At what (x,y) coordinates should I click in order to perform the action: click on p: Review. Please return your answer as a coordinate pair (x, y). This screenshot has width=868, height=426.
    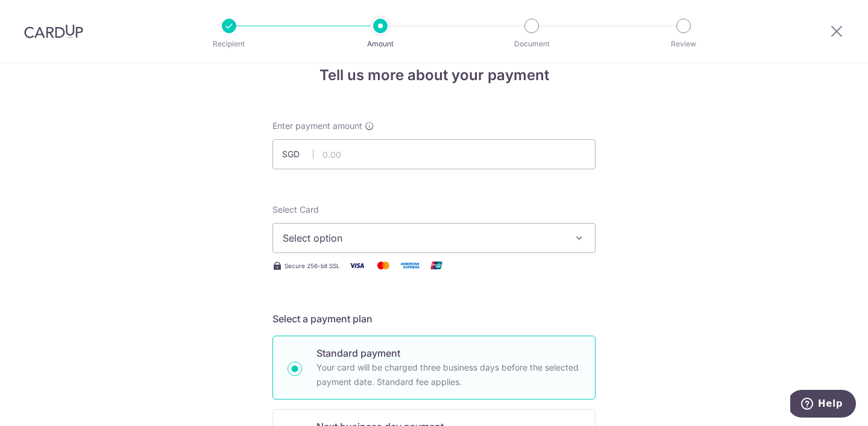
    Looking at the image, I should click on (683, 44).